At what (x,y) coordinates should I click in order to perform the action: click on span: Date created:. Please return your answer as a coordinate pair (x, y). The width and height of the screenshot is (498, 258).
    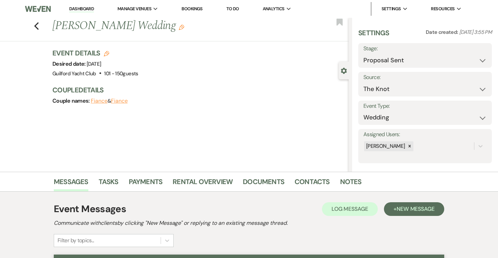
    Looking at the image, I should click on (443, 32).